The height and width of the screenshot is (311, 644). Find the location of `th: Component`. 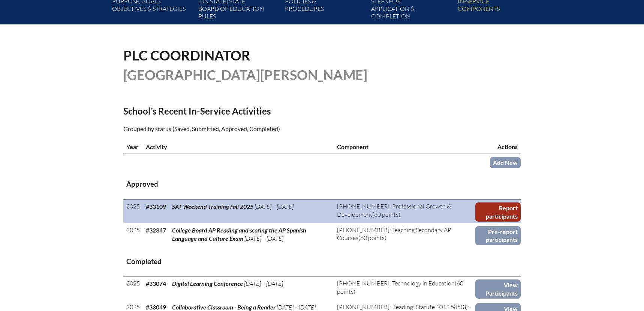

th: Component is located at coordinates (404, 147).